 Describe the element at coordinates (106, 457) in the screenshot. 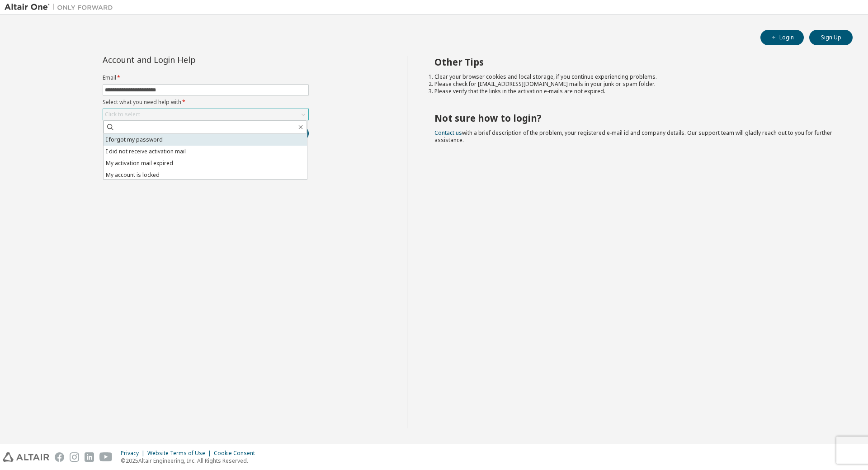

I see `img: youtube.svg` at that location.